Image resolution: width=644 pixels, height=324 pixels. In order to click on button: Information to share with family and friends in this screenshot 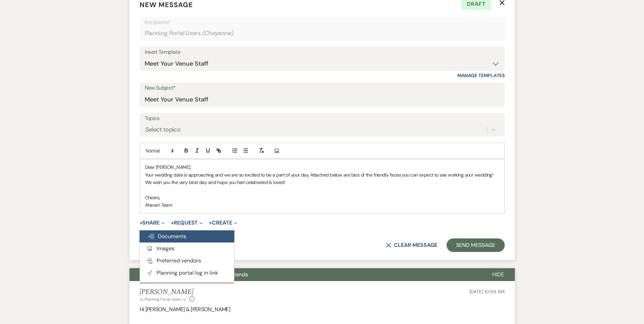, I will do `click(306, 275)`.